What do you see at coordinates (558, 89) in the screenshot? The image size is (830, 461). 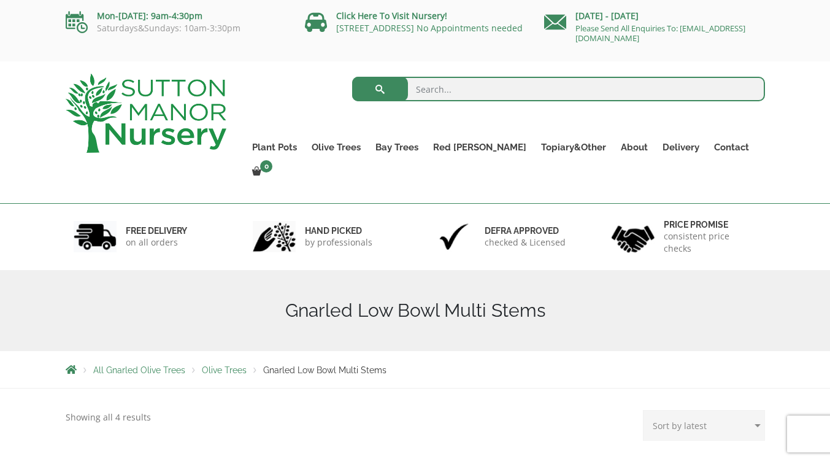 I see `input: Search...` at bounding box center [558, 89].